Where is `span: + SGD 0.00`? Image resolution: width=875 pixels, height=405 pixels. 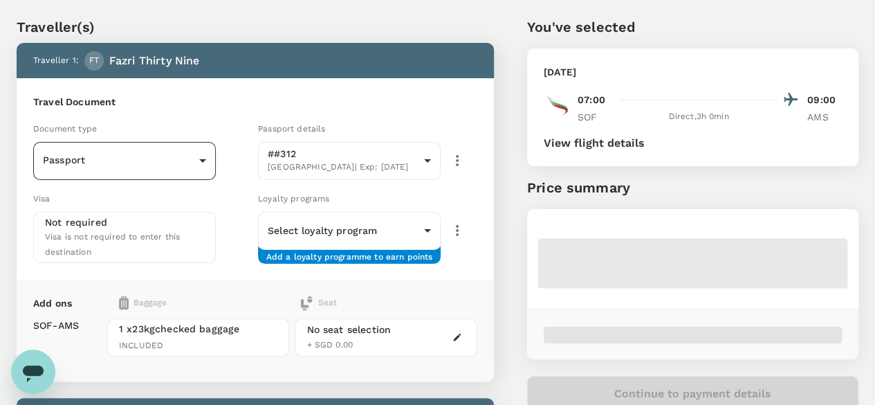 span: + SGD 0.00 is located at coordinates (329, 344).